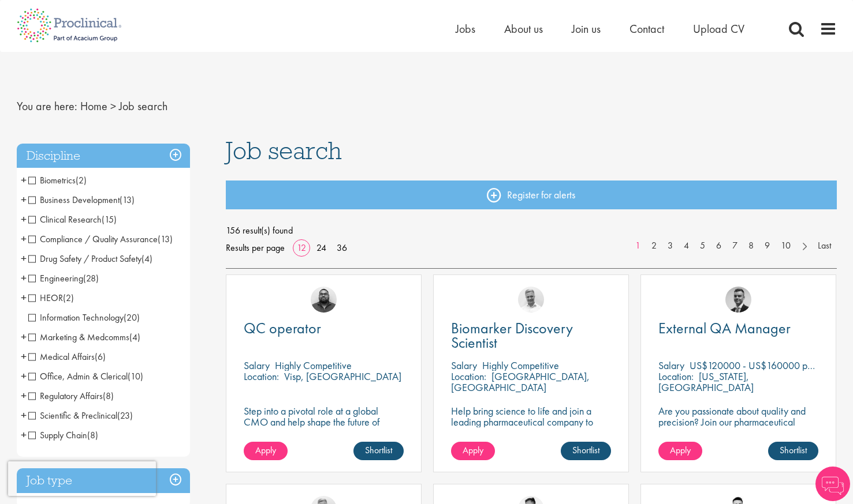 This screenshot has width=853, height=504. I want to click on a: breadcrumb link, so click(94, 106).